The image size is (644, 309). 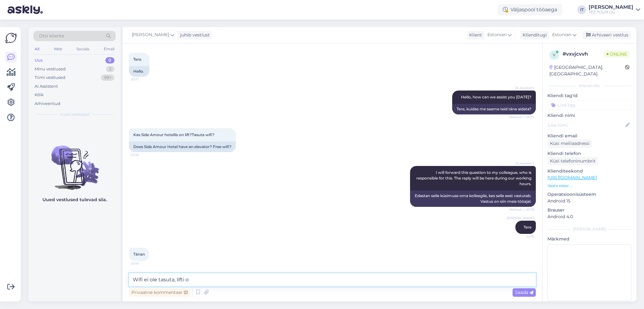 What do you see at coordinates (194, 35) in the screenshot?
I see `div: juhib vestlust` at bounding box center [194, 35].